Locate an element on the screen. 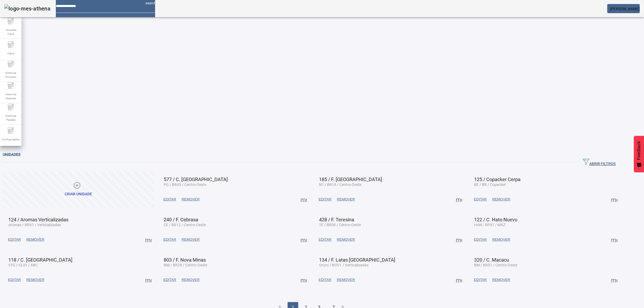  span: 124 / Aromas Verticalizadas is located at coordinates (38, 219).